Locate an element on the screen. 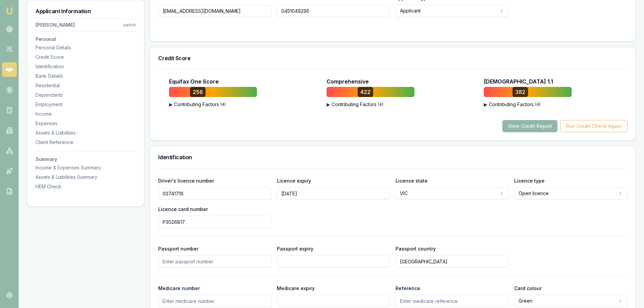 Image resolution: width=644 pixels, height=308 pixels. h3: Summary is located at coordinates (86, 159).